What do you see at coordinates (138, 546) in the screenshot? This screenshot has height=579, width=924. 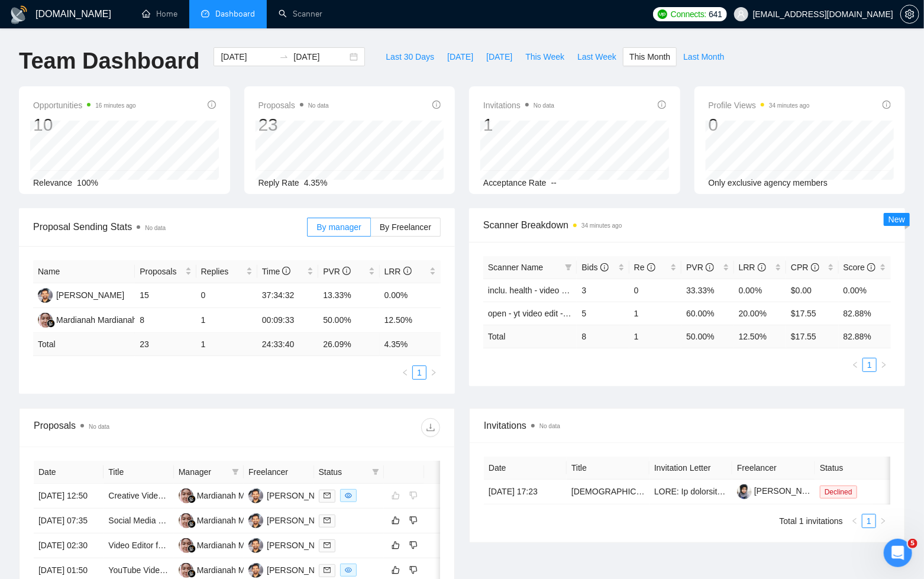 I see `td: Video Editor for Sports/Fitness Content (10 Sports, 10 Trophies Project)` at bounding box center [138, 546].